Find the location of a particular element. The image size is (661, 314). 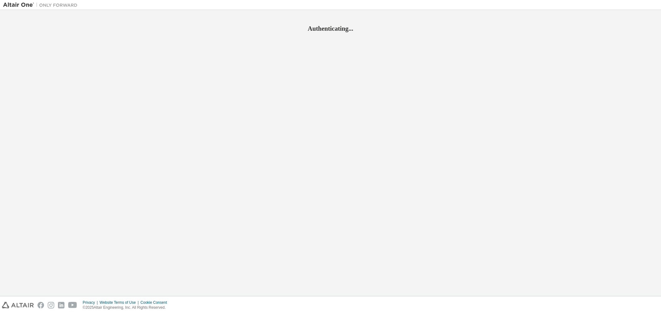

img: instagram.svg is located at coordinates (51, 305).